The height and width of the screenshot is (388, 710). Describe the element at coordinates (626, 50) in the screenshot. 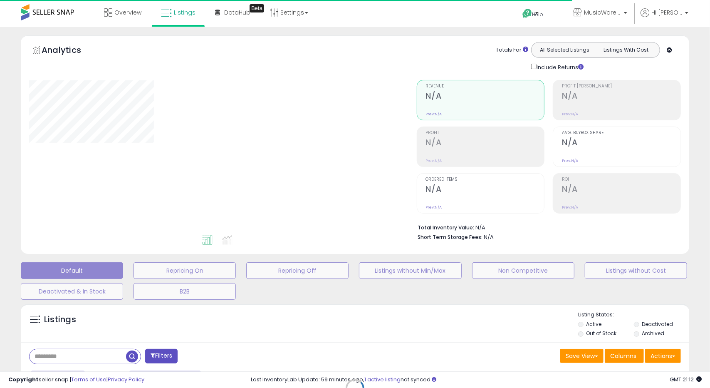

I see `button: Listings With Cost` at that location.